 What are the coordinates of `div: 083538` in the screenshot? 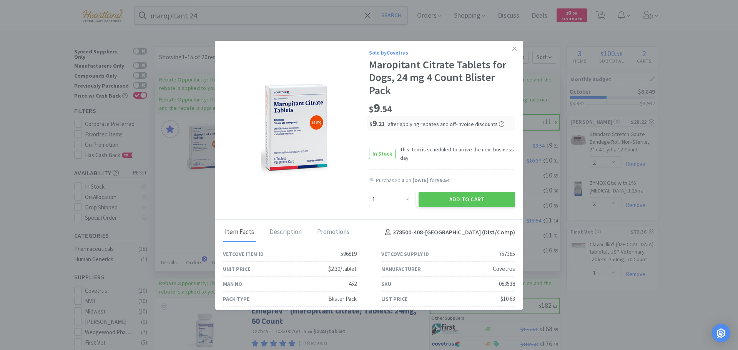 It's located at (507, 284).